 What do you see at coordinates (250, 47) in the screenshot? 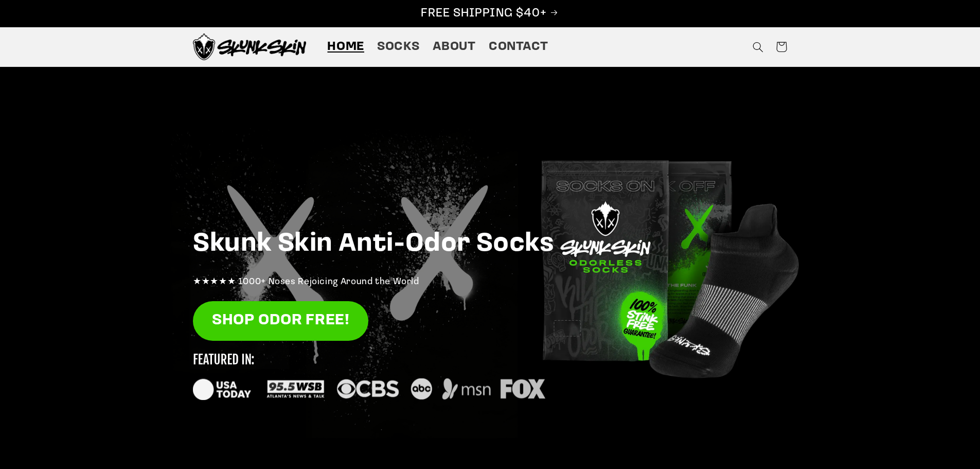
I see `img: Skunk Skin Anti-Odor Socks.` at bounding box center [250, 47].